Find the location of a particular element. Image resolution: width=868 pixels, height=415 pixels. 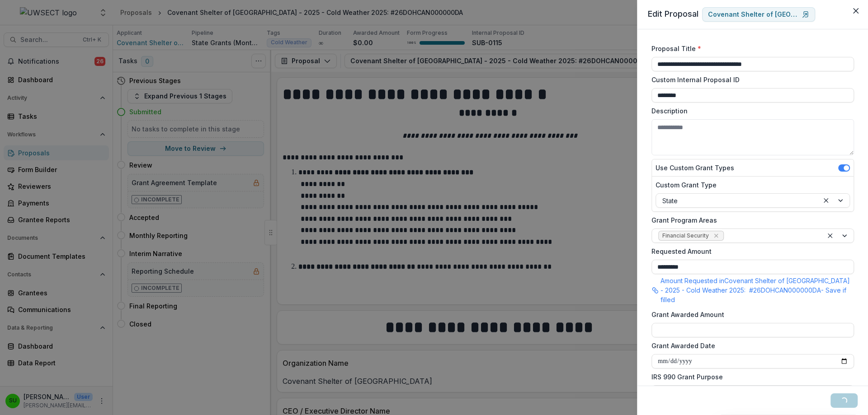

span: Edit Proposal is located at coordinates (673, 14).